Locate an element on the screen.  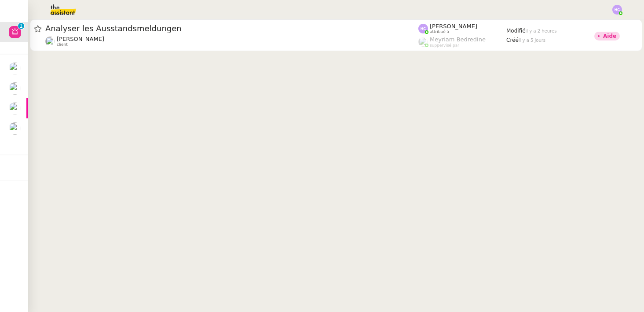
span: Créé is located at coordinates (512, 40).